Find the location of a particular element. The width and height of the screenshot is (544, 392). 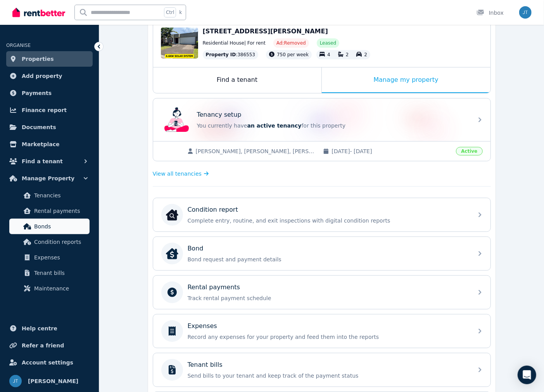

img: Condition report is located at coordinates (172, 214).